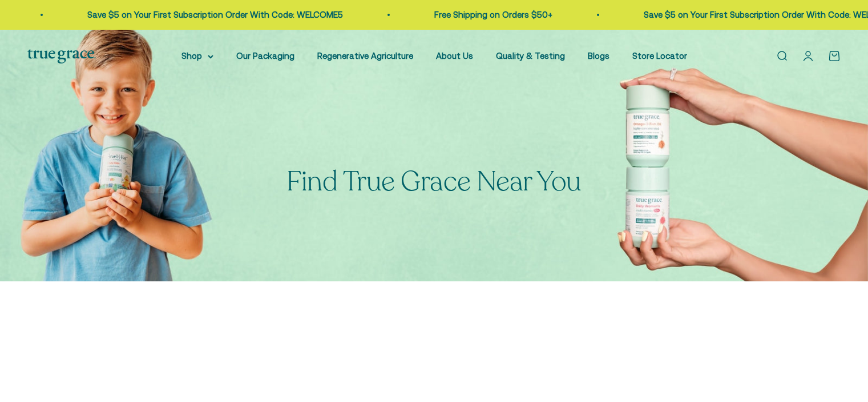 This screenshot has width=868, height=402. Describe the element at coordinates (398, 15) in the screenshot. I see `p: Save $5 on Your First Subscription Order With Code: WELCOME5` at that location.